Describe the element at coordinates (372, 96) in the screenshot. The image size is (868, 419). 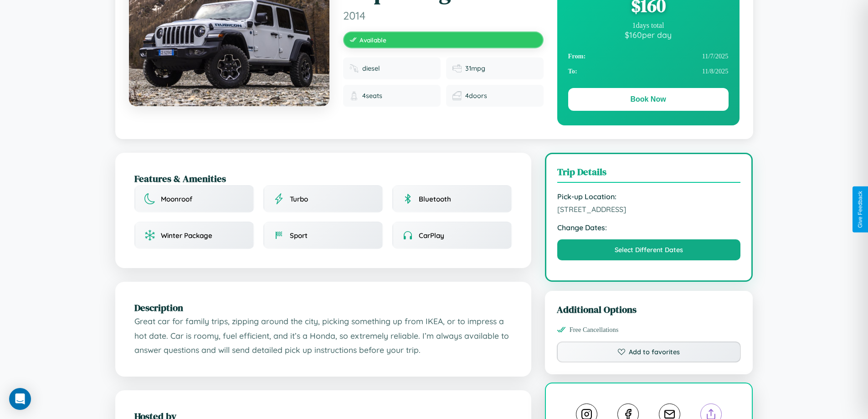
I see `span: 4 seats` at that location.